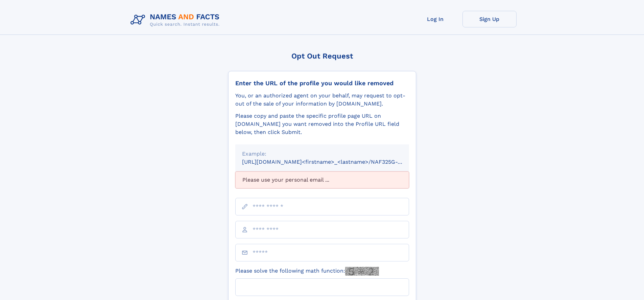 Image resolution: width=644 pixels, height=300 pixels. What do you see at coordinates (435, 19) in the screenshot?
I see `a: Log In` at bounding box center [435, 19].